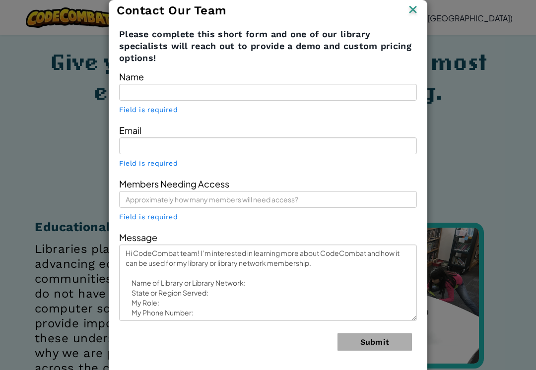 Image resolution: width=536 pixels, height=370 pixels. What do you see at coordinates (174, 184) in the screenshot?
I see `span: Members Needing Access` at bounding box center [174, 184].